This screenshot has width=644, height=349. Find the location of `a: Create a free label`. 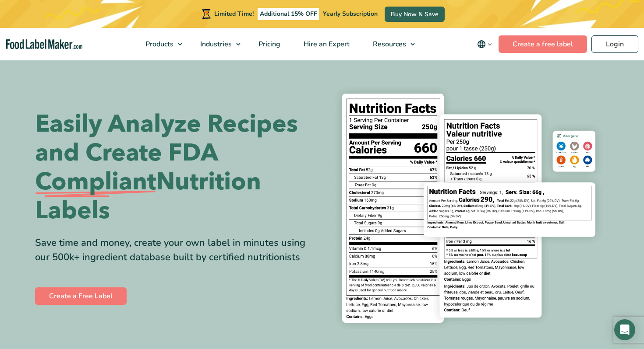

a: Create a free label is located at coordinates (543, 44).